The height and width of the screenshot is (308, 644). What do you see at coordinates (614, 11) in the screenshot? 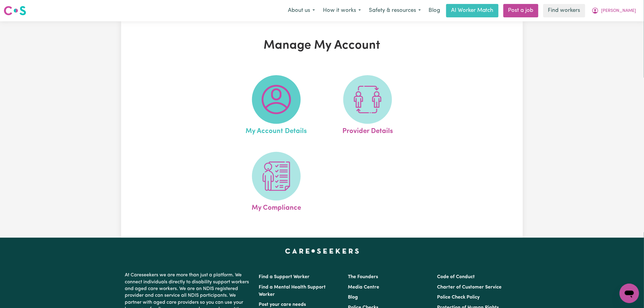
I see `button: My Account` at bounding box center [614, 11].